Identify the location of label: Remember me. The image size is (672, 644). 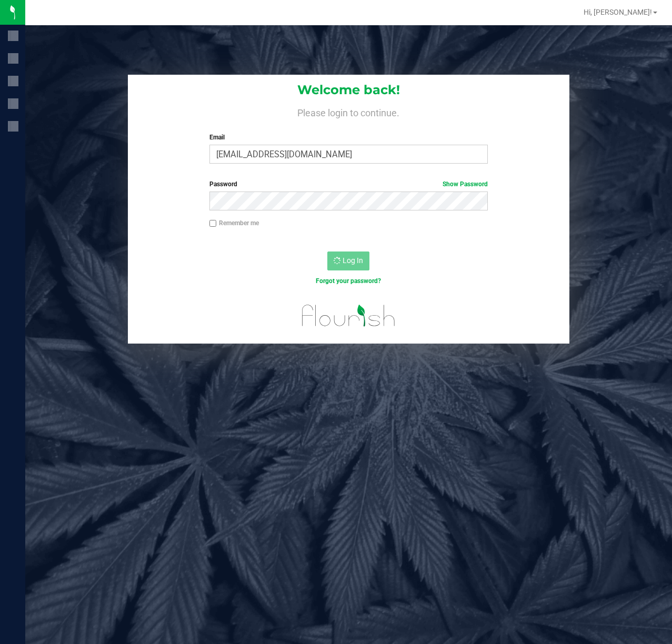
(234, 223).